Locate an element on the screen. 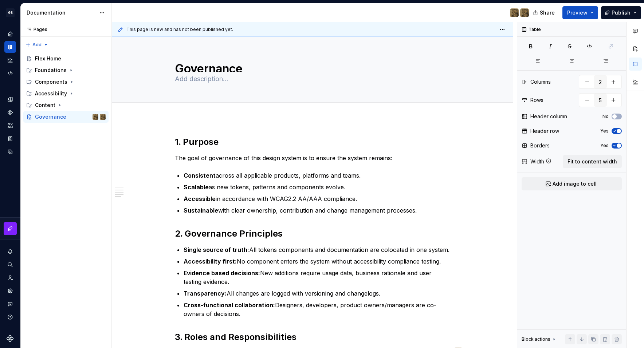 This screenshot has width=644, height=348. div: Columns is located at coordinates (541, 82).